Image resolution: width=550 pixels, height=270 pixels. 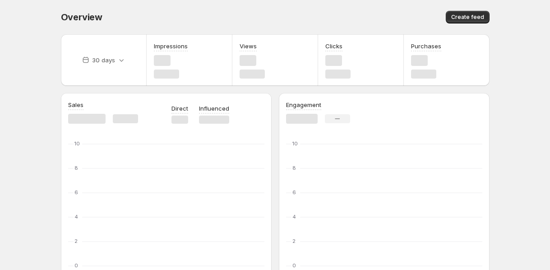 What do you see at coordinates (171, 46) in the screenshot?
I see `h3: Impressions` at bounding box center [171, 46].